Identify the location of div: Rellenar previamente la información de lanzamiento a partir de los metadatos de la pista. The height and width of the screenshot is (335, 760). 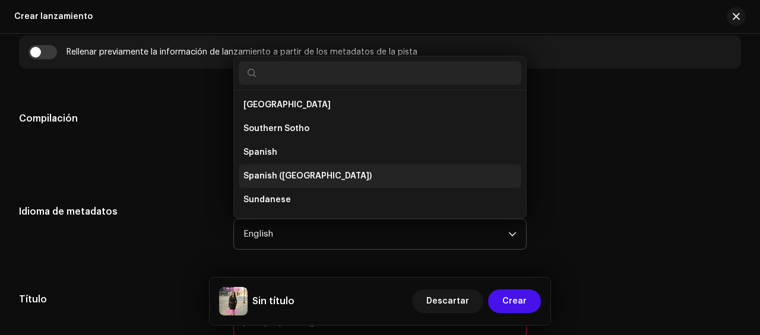
(242, 52).